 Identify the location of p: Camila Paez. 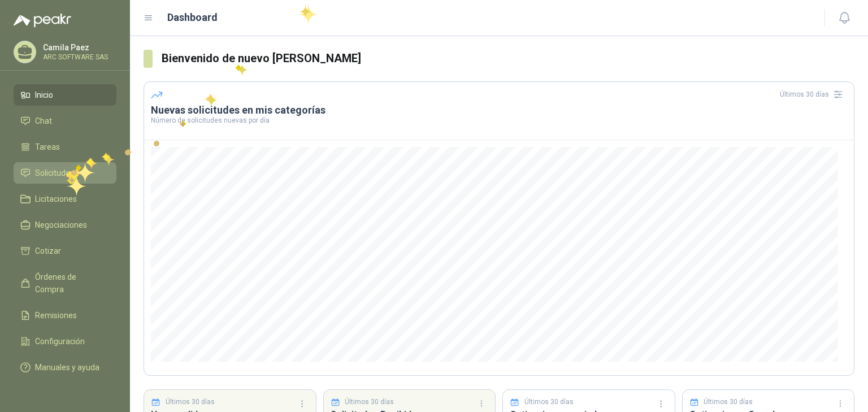
(78, 48).